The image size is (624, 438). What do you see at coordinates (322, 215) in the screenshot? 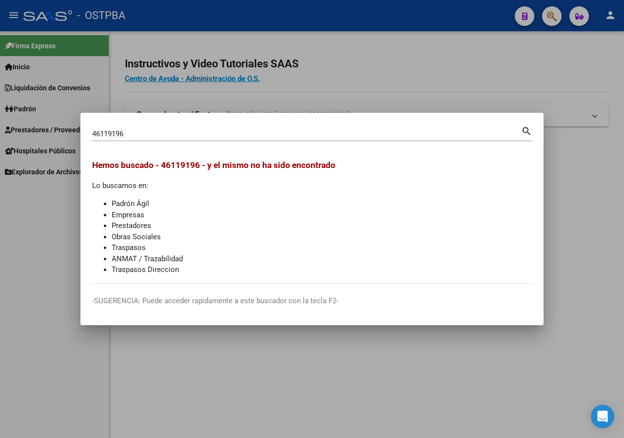
I see `li: Empresas` at bounding box center [322, 215].